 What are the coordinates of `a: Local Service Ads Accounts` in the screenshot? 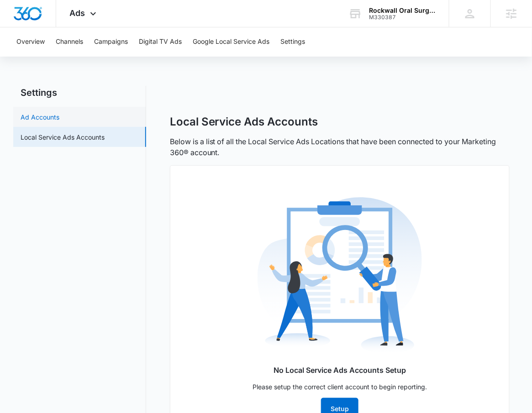 It's located at (62, 137).